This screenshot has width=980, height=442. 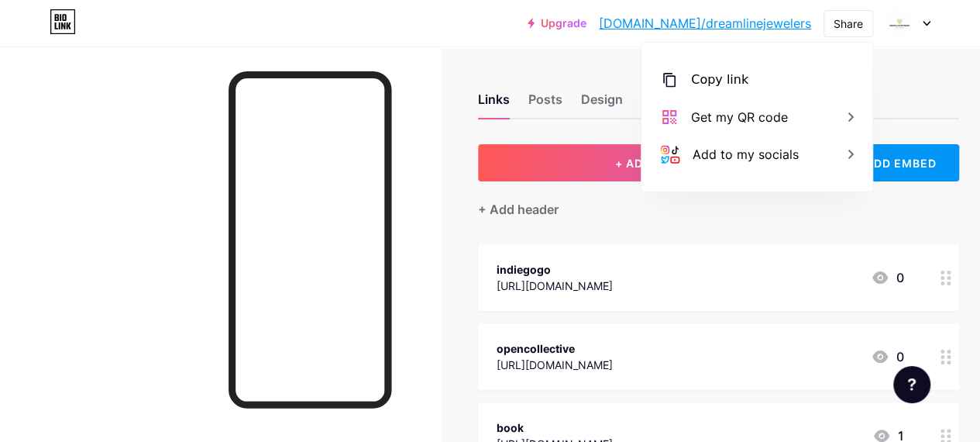 What do you see at coordinates (848, 24) in the screenshot?
I see `div: Share` at bounding box center [848, 24].